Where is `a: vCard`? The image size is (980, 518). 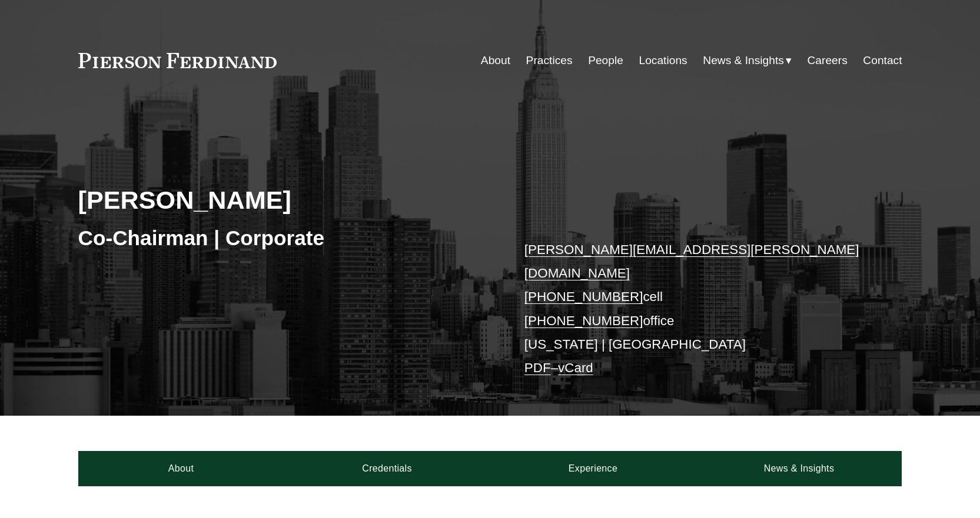 a: vCard is located at coordinates (575, 368).